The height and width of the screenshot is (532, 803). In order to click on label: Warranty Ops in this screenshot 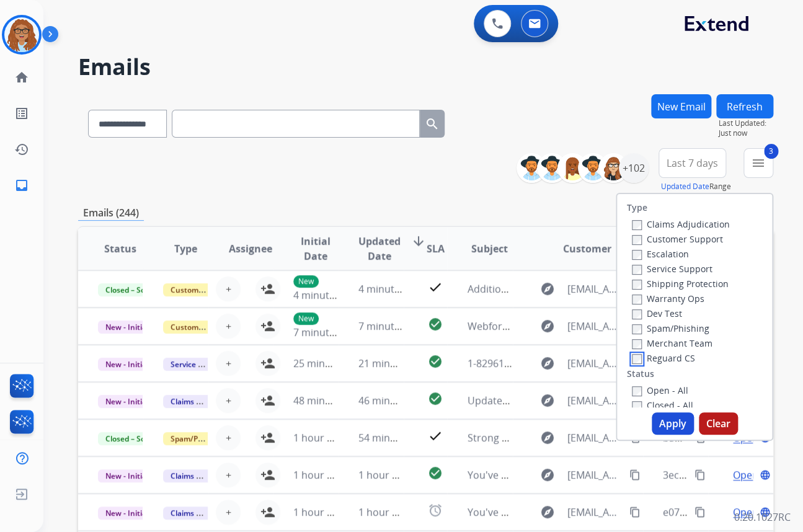, I will do `click(668, 298)`.